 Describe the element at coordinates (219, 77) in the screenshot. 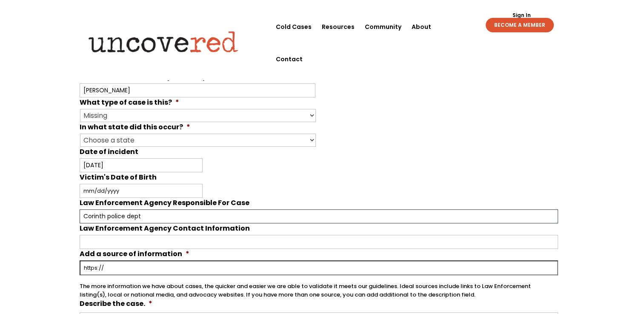

I see `label: What is the name of the person or persons who is/are the focus of the case?` at that location.